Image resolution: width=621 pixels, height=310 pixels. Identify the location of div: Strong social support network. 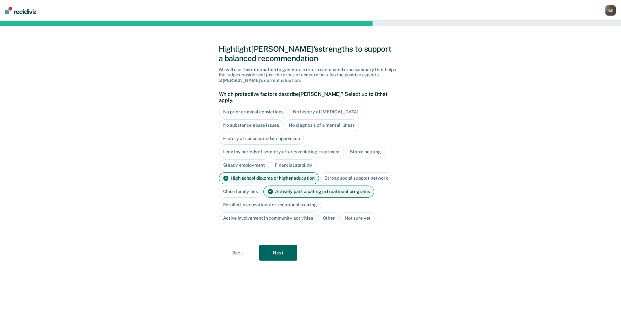
(356, 178).